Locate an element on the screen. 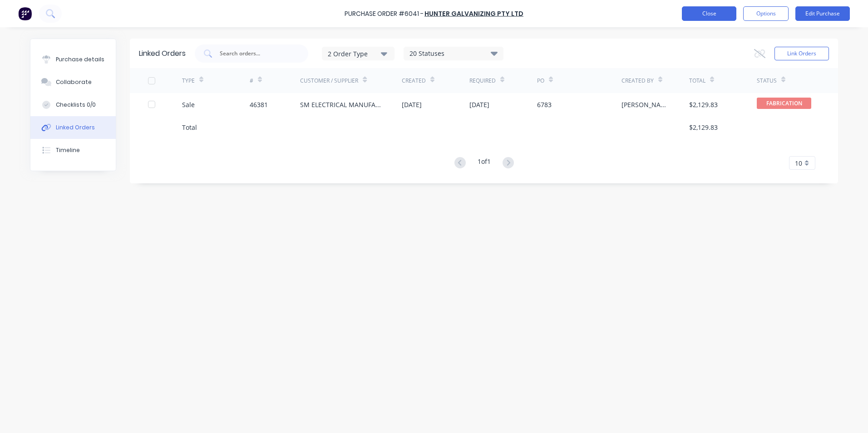  div: Checklists 0/0 is located at coordinates (76, 105).